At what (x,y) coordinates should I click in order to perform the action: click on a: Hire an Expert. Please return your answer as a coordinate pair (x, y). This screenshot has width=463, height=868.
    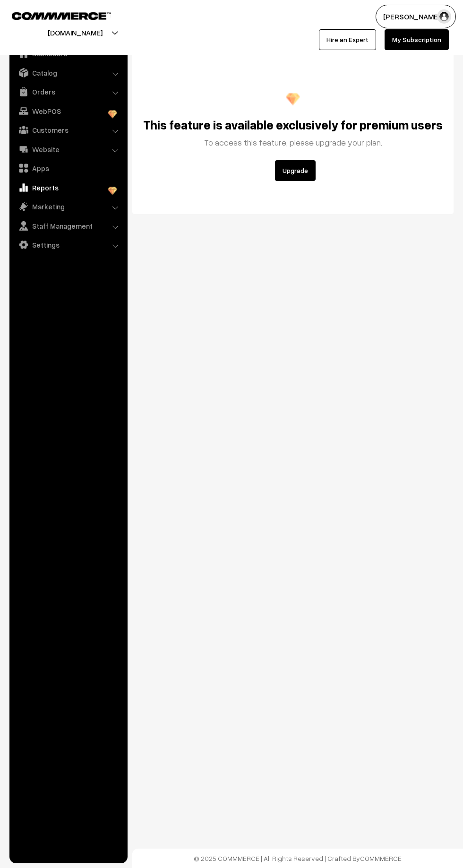
    Looking at the image, I should click on (347, 39).